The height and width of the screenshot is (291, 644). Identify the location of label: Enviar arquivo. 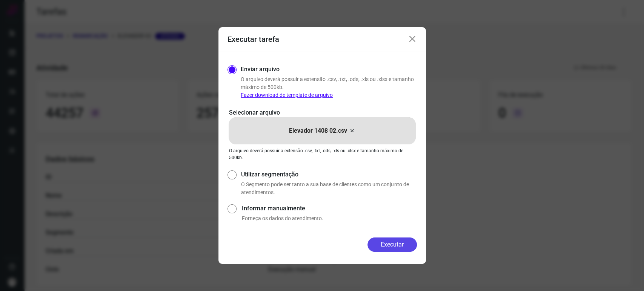
(260, 69).